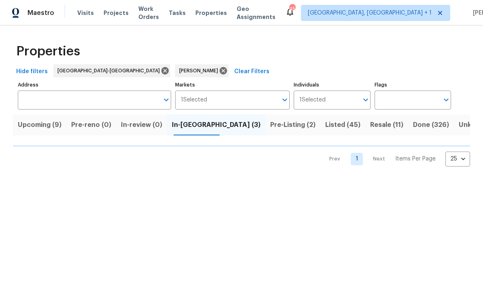 The height and width of the screenshot is (289, 483). What do you see at coordinates (116, 13) in the screenshot?
I see `span: Projects` at bounding box center [116, 13].